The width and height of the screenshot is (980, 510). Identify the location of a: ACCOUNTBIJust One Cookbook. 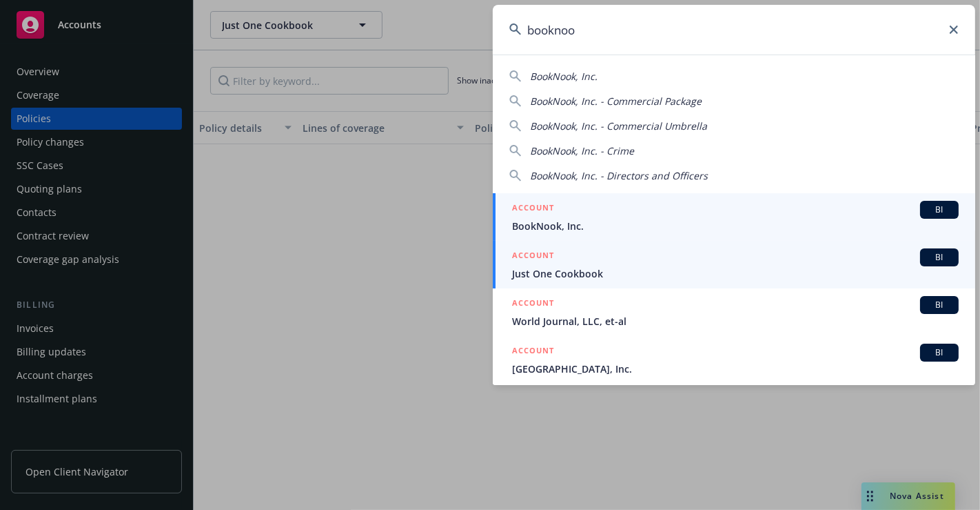
(734, 264).